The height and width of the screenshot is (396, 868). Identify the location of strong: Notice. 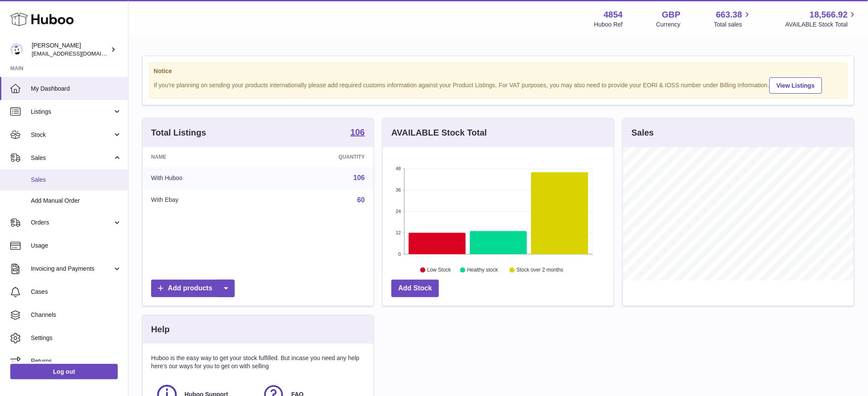
(498, 71).